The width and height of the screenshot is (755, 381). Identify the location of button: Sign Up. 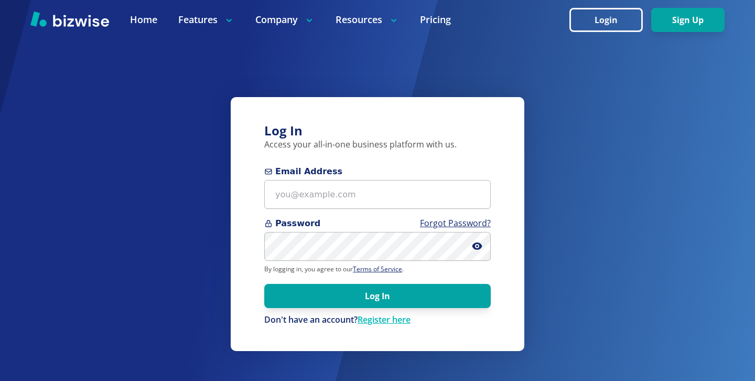
(688, 20).